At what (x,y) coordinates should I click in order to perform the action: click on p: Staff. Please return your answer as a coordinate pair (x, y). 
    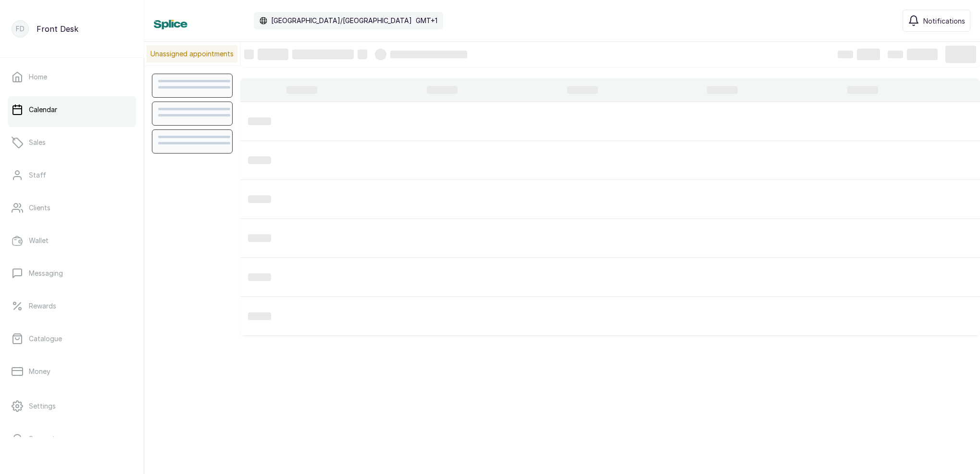
    Looking at the image, I should click on (38, 175).